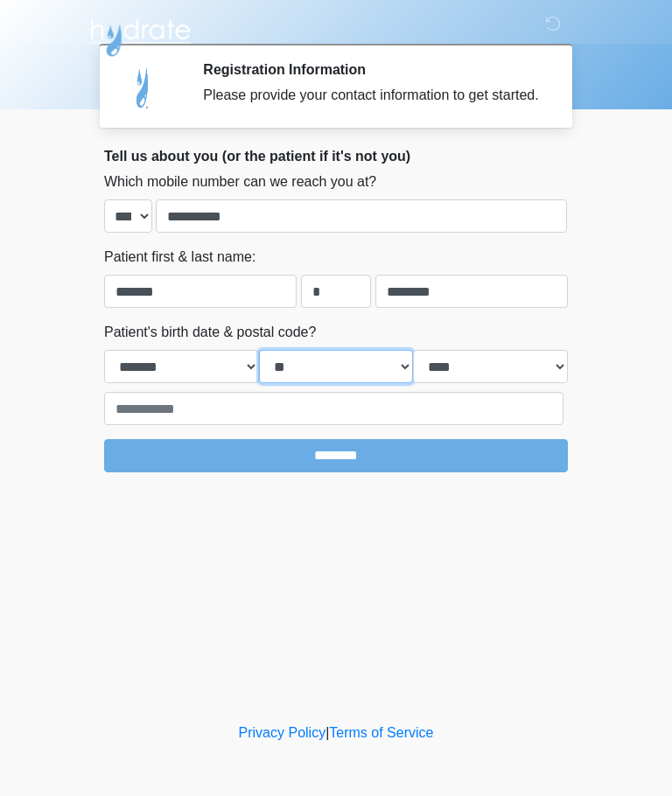 This screenshot has width=672, height=796. I want to click on img: Hydrate IV Bar - Arcadia Logo, so click(140, 35).